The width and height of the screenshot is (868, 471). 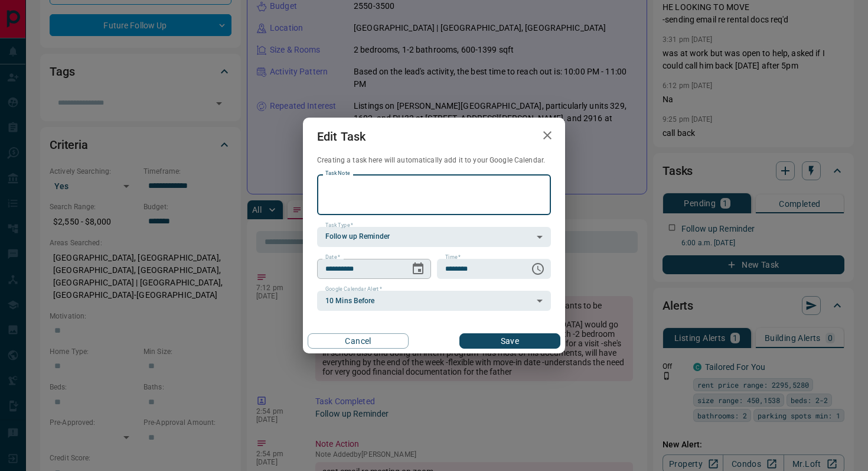 I want to click on label: Google Calendar Alert, so click(x=354, y=289).